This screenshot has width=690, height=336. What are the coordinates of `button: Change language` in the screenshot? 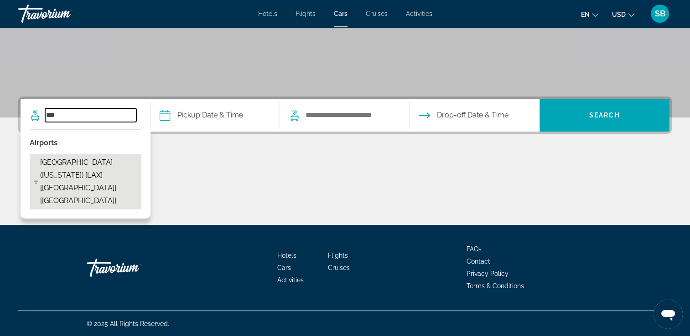 It's located at (590, 14).